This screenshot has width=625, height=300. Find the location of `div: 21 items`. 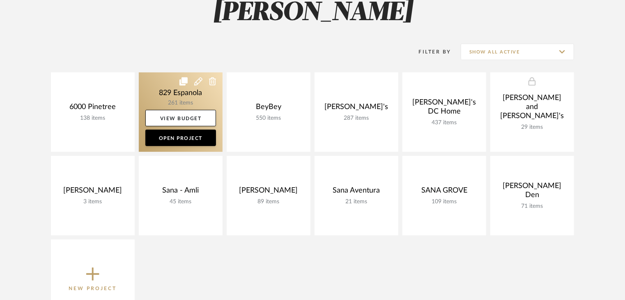

div: 21 items is located at coordinates (357, 201).